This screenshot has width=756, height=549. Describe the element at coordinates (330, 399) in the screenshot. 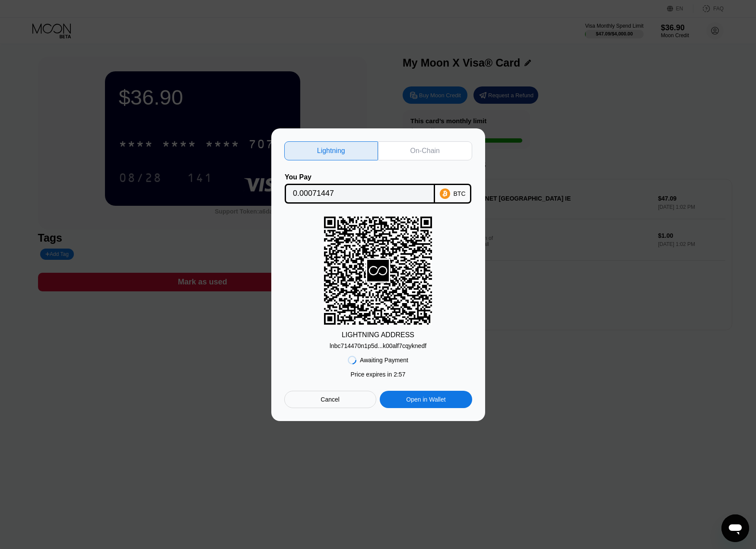

I see `div: Cancel` at that location.